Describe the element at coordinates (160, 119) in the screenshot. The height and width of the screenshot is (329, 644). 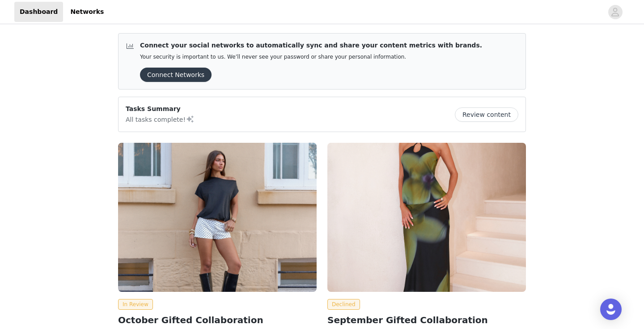
I see `p: All tasks complete!` at that location.